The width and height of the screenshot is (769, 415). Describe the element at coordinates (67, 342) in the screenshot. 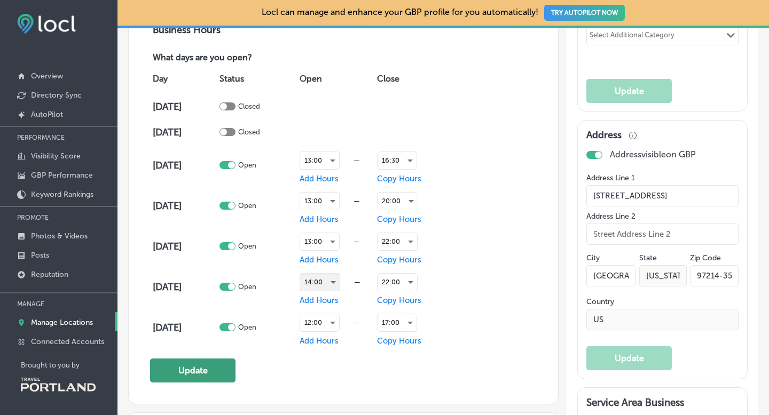

I see `p: Connected Accounts` at that location.